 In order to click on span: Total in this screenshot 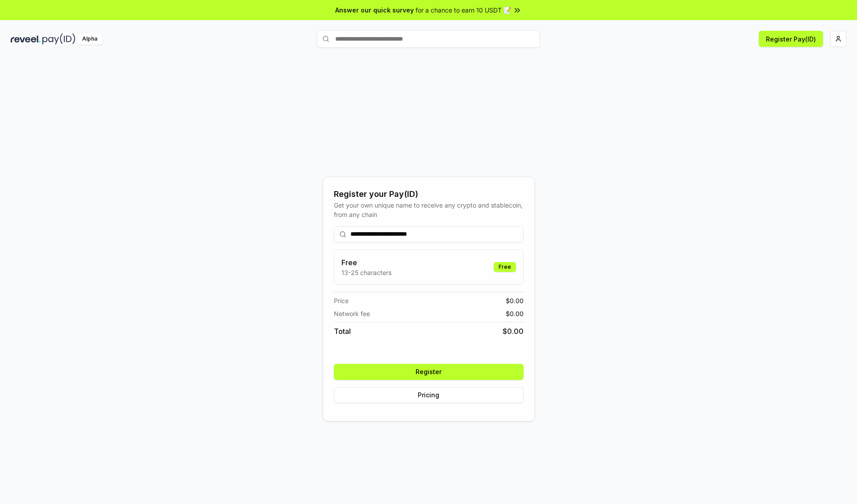, I will do `click(343, 331)`.